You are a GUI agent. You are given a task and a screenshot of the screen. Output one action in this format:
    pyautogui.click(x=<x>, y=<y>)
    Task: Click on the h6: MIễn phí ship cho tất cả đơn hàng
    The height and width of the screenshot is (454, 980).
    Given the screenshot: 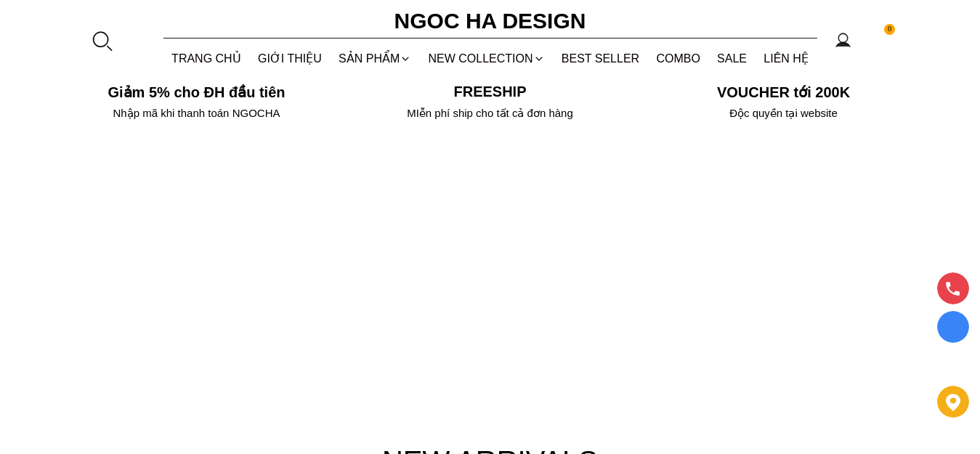 What is the action you would take?
    pyautogui.click(x=490, y=113)
    